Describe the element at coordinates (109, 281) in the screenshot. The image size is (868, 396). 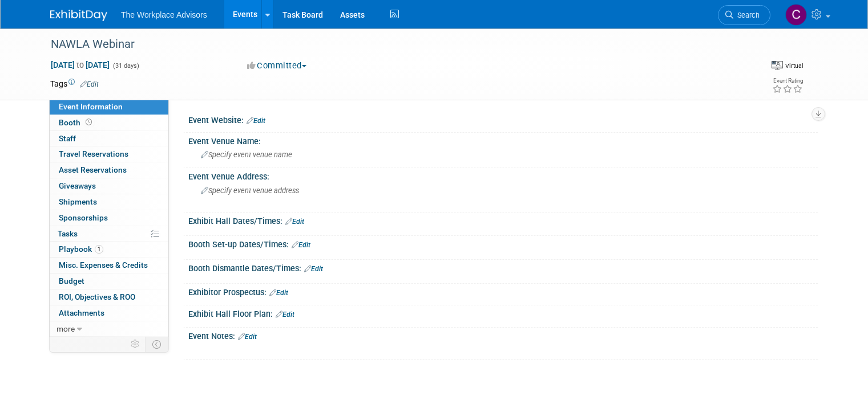
I see `a: Budget` at that location.